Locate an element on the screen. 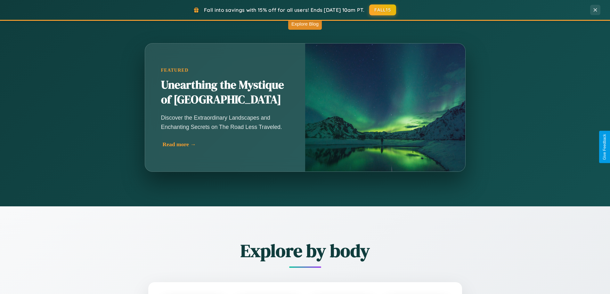 The width and height of the screenshot is (610, 294). div: Featured is located at coordinates (225, 70).